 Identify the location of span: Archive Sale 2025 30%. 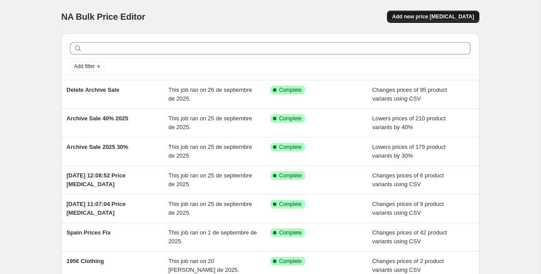
(97, 147).